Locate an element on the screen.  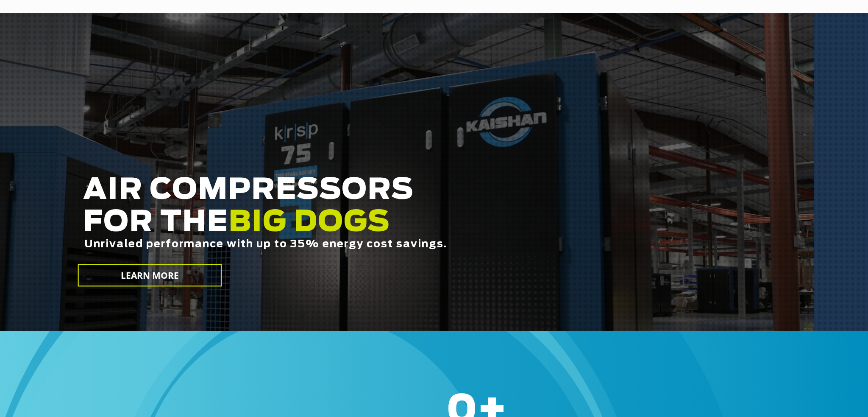
a: LEARN MORE is located at coordinates (150, 275).